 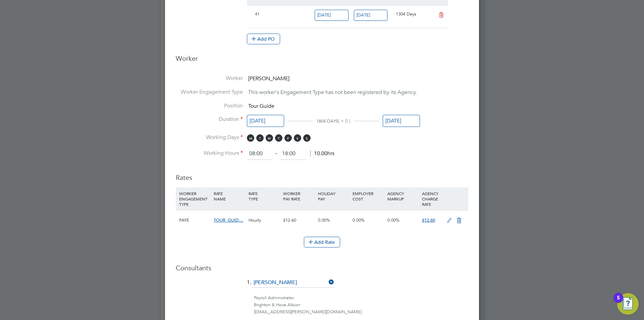 What do you see at coordinates (322, 174) in the screenshot?
I see `h3: Rates` at bounding box center [322, 174].